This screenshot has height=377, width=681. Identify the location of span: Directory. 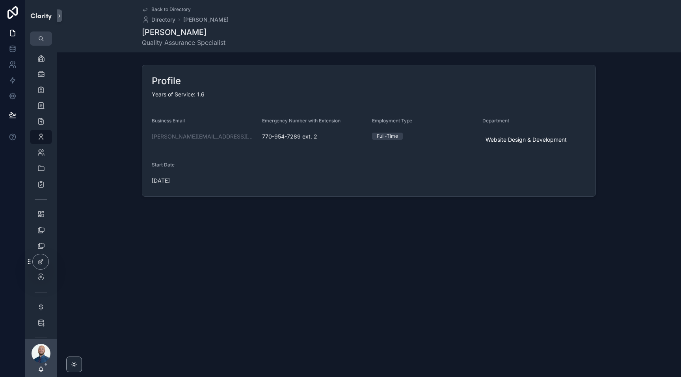
(163, 20).